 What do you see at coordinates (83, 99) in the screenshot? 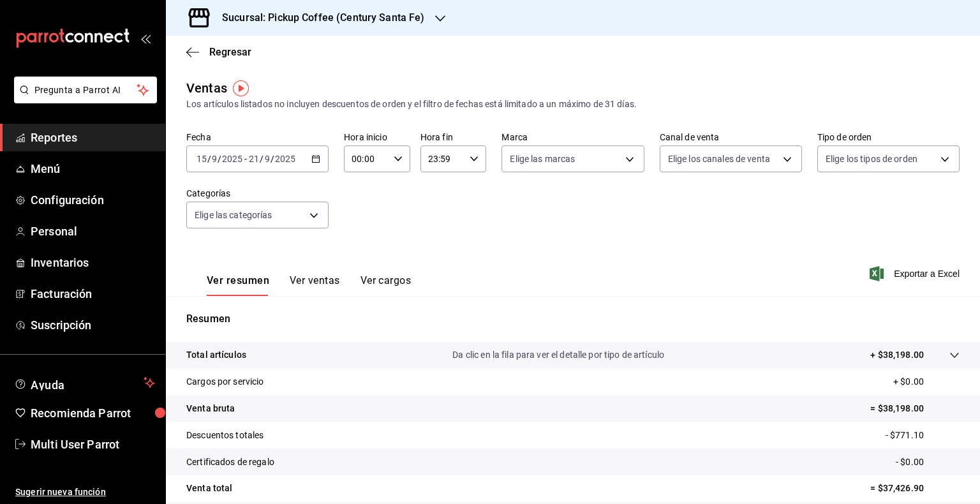
I see `a: Pregunta a Parrot AI` at bounding box center [83, 99].